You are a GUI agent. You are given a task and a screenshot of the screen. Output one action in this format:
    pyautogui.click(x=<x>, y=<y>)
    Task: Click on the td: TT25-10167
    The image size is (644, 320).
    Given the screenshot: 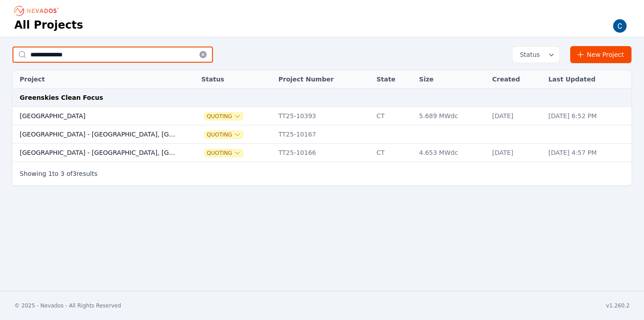 What is the action you would take?
    pyautogui.click(x=323, y=134)
    